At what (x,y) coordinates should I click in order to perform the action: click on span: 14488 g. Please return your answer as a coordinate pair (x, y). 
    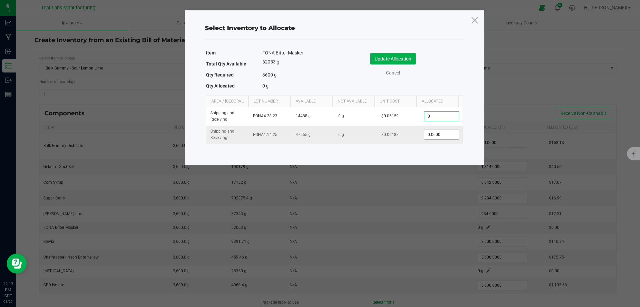
    Looking at the image, I should click on (303, 116).